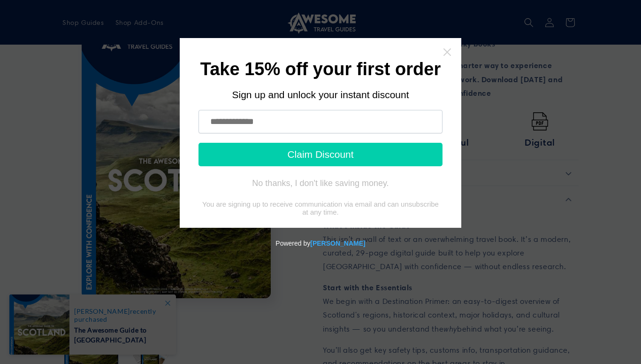 This screenshot has height=364, width=641. Describe the element at coordinates (320, 95) in the screenshot. I see `div: Sign up and unlock your instant discount` at that location.